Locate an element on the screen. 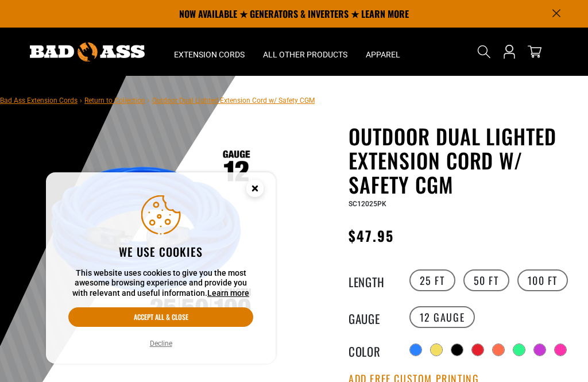 Image resolution: width=588 pixels, height=382 pixels. summary: Apparel is located at coordinates (383, 52).